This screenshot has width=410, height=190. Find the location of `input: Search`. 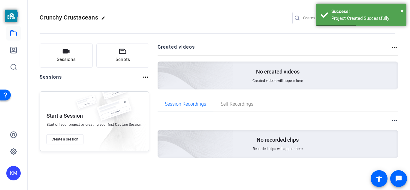

input: Search is located at coordinates (330, 18).